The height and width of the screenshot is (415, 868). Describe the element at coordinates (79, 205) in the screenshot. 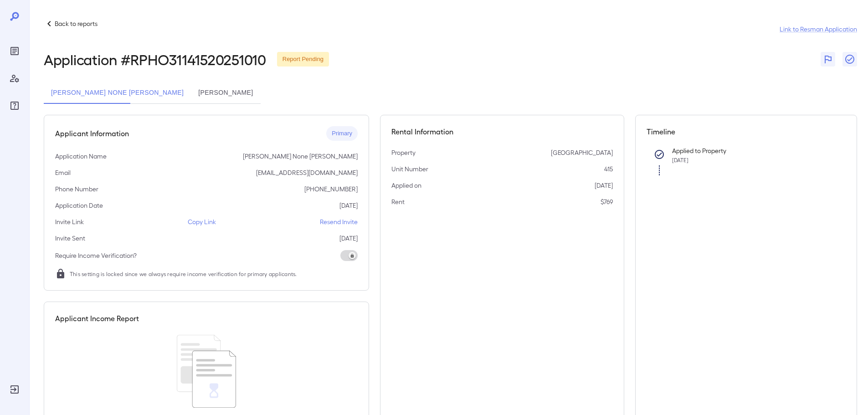

I see `p: Application Date` at that location.